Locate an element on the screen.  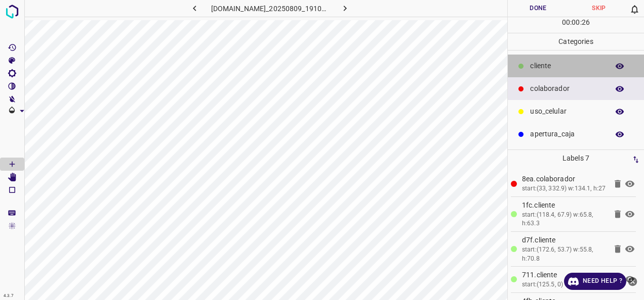
p: 1fc.​​cliente is located at coordinates (563, 205).